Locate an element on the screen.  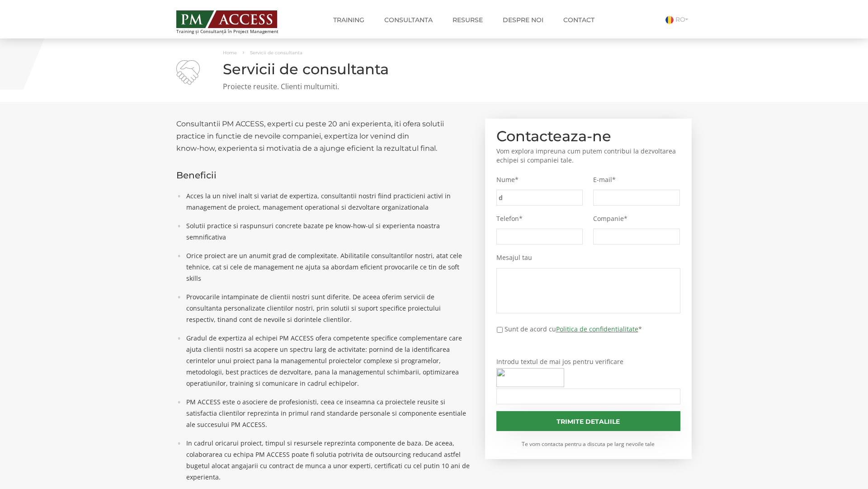
a: Politica de confidentialitate is located at coordinates (597, 328).